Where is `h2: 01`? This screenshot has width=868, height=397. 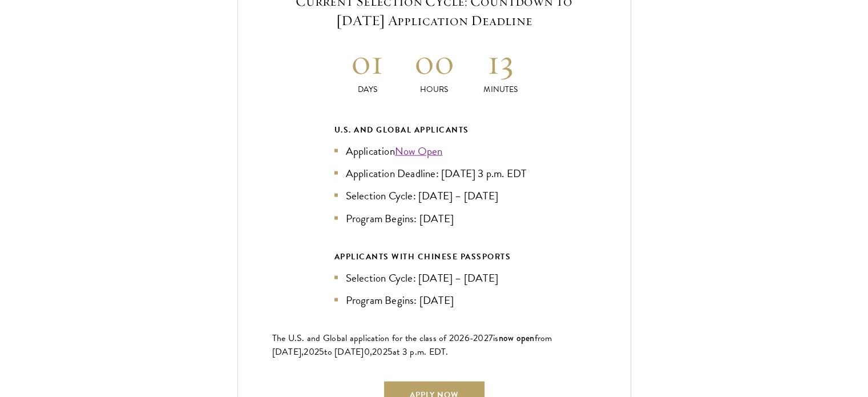
h2: 01 is located at coordinates (367, 62).